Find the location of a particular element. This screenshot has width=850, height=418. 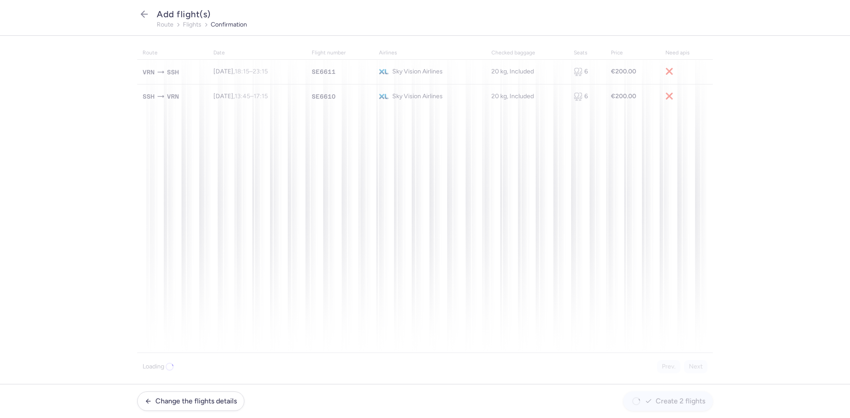

span: Change the flights details is located at coordinates (196, 401).